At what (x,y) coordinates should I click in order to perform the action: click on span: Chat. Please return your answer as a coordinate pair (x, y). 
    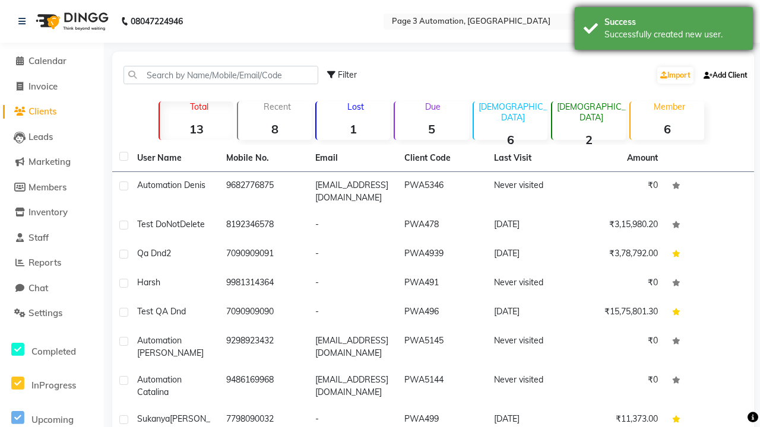
    Looking at the image, I should click on (38, 288).